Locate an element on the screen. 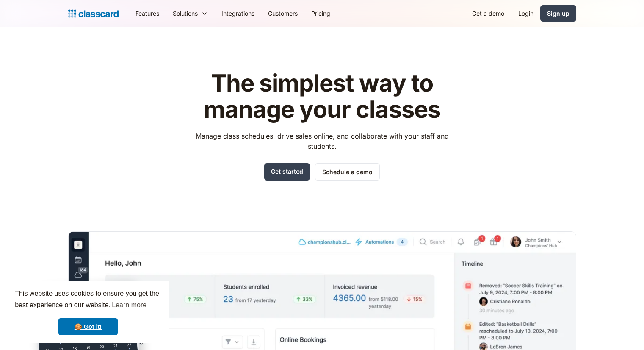 This screenshot has width=644, height=350. p: Manage class schedules, drive sales online, and collaborate with your staff and students. is located at coordinates (322, 141).